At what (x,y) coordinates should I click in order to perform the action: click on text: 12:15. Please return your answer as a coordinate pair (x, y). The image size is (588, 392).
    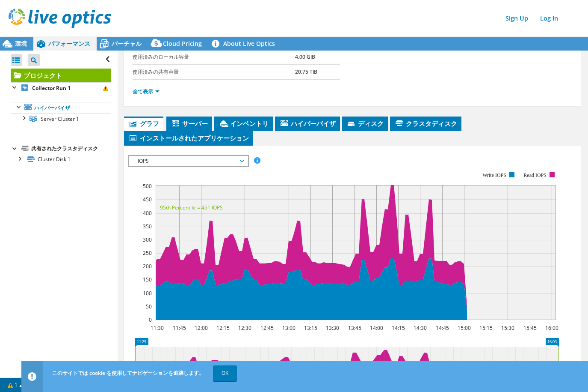
    Looking at the image, I should click on (223, 327).